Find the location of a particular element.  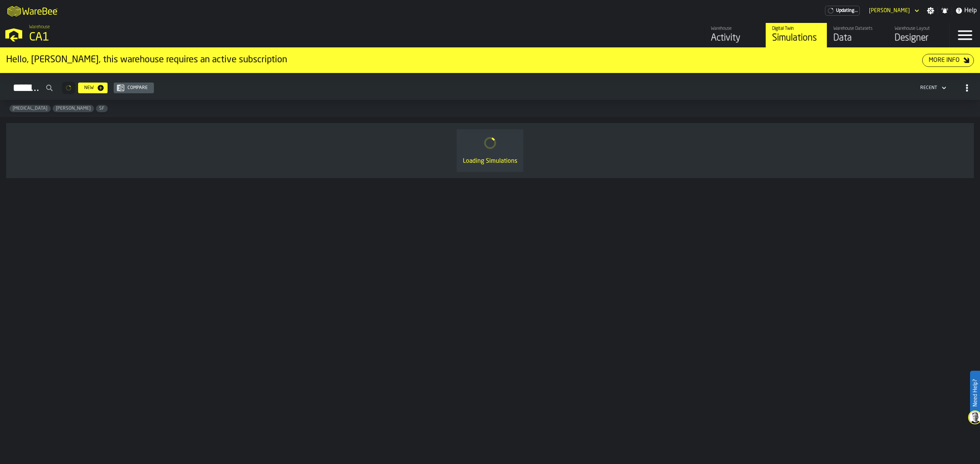

div: Loading Simulations is located at coordinates (490, 162).